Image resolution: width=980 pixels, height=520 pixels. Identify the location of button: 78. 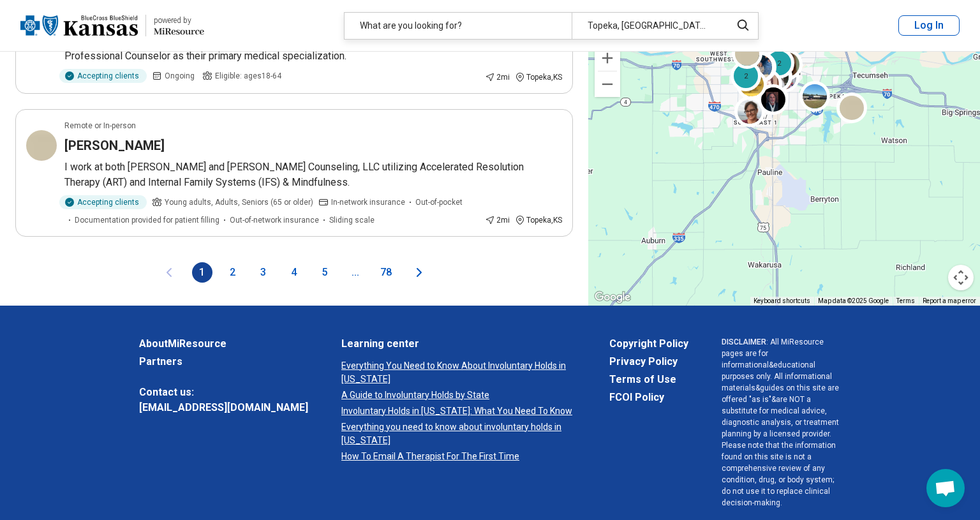
(386, 272).